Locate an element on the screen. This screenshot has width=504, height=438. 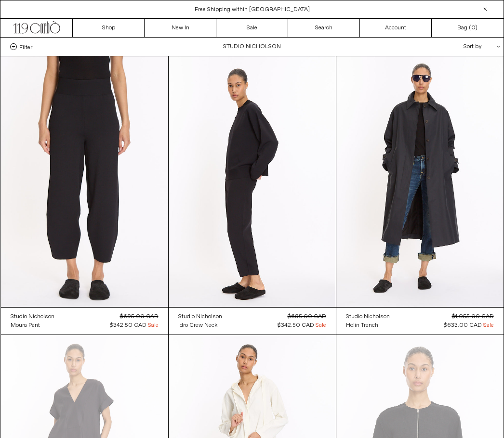
a: Account is located at coordinates (396, 28).